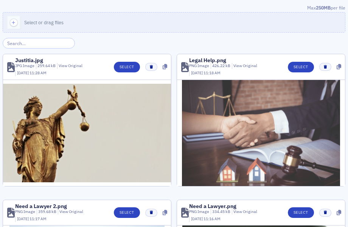 The width and height of the screenshot is (348, 227). Describe the element at coordinates (174, 8) in the screenshot. I see `div: Max per file` at that location.